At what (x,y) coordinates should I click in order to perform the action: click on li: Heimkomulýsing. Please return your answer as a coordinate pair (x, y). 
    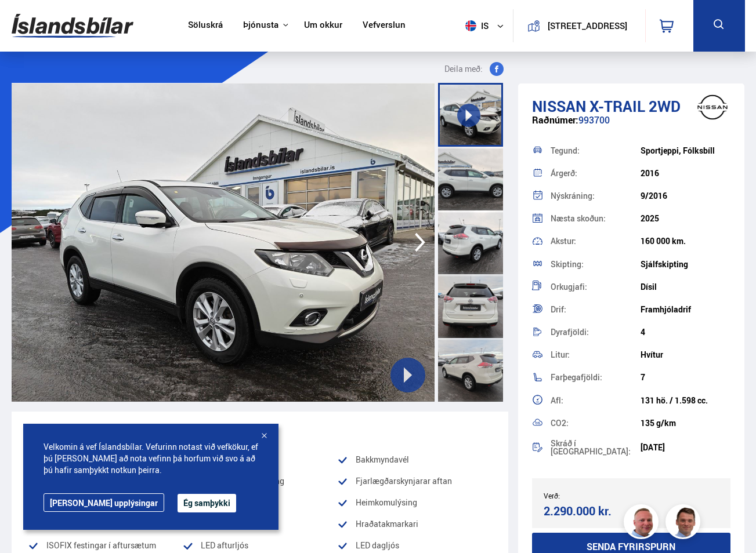
    Looking at the image, I should click on (414, 503).